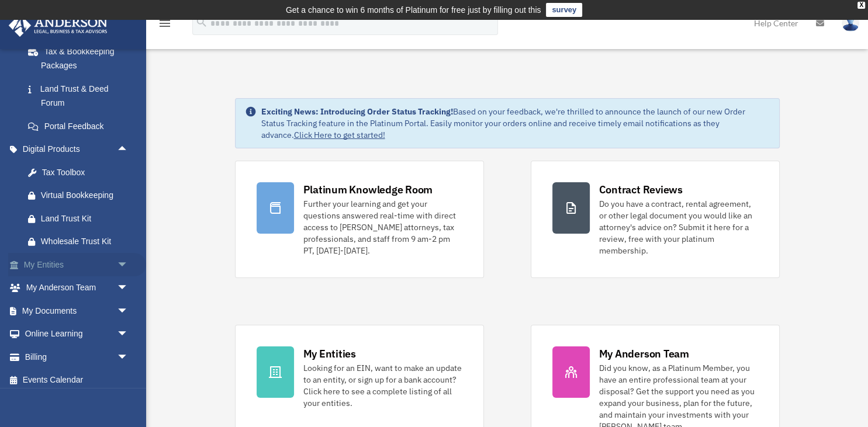 The height and width of the screenshot is (427, 868). I want to click on a: Portal Feedback, so click(81, 126).